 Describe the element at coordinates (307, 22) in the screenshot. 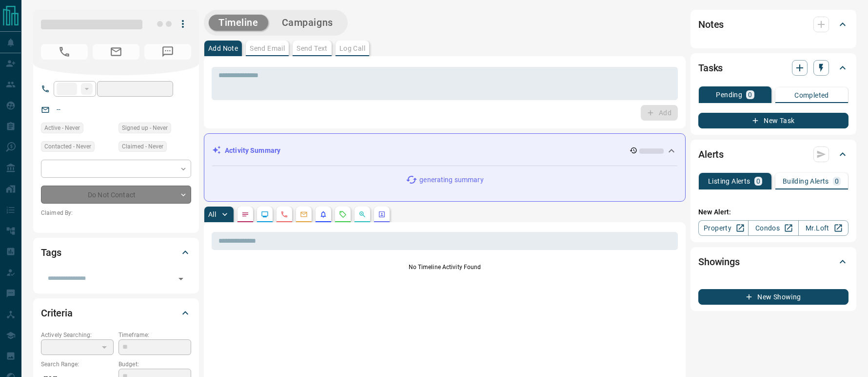

I see `button: Campaigns` at that location.